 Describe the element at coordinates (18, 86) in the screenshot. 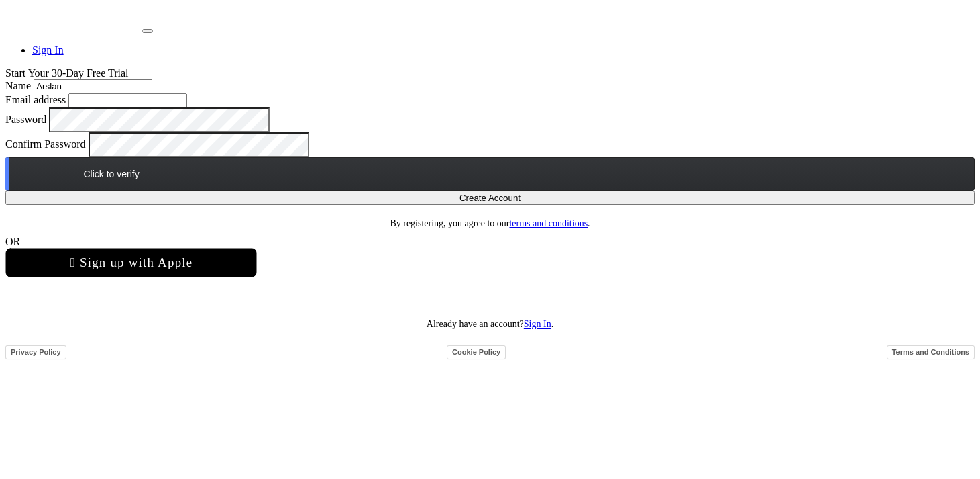

I see `label: Name` at that location.